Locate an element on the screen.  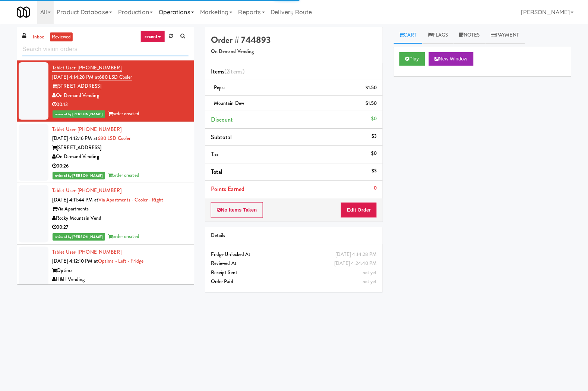
span: (2 ) is located at coordinates (234, 71).